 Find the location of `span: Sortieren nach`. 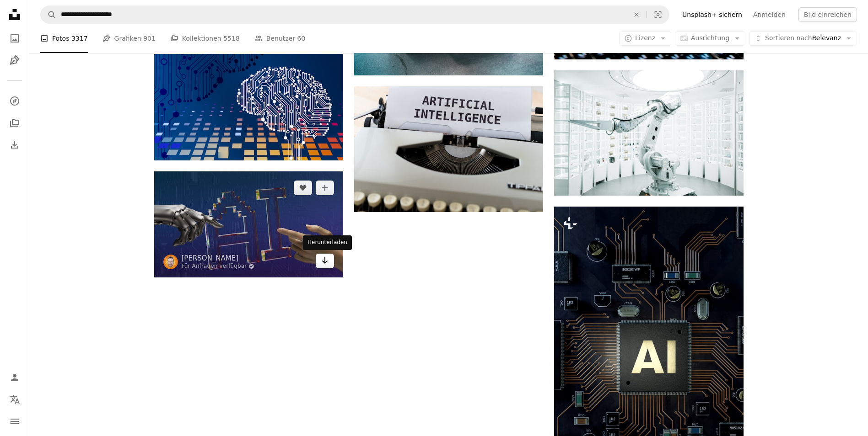

span: Sortieren nach is located at coordinates (788, 38).